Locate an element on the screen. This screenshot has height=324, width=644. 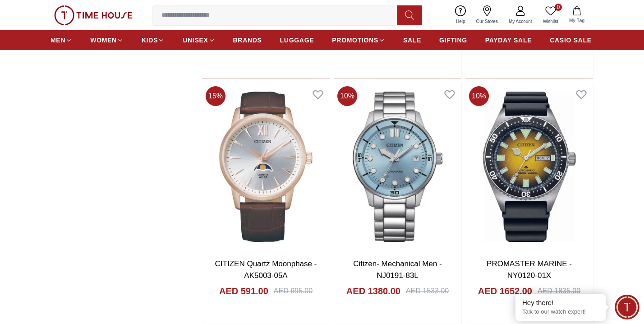
span: LUGGAGE is located at coordinates (297, 40).